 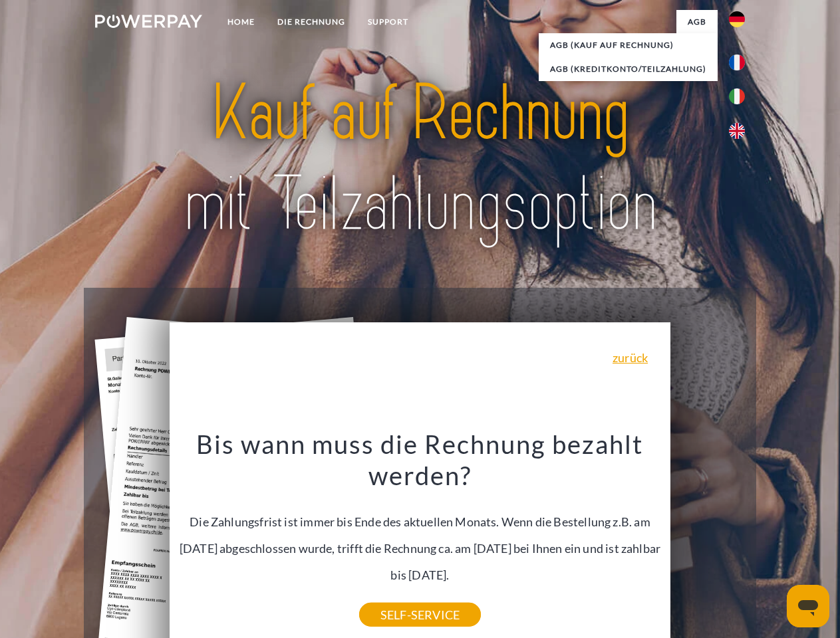 What do you see at coordinates (630, 358) in the screenshot?
I see `a: zurück` at bounding box center [630, 358].